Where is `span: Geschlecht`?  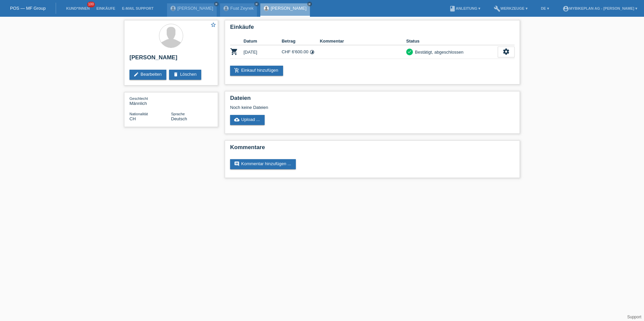
span: Geschlecht is located at coordinates (138, 98).